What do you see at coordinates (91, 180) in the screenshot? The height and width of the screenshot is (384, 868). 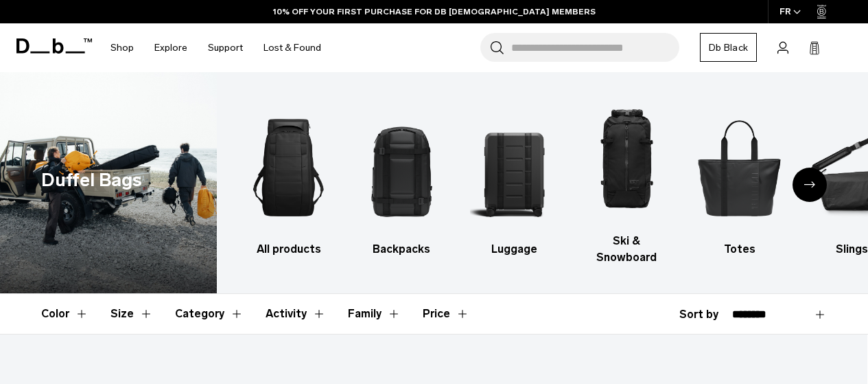 I see `h1: Duffel Bags` at bounding box center [91, 180].